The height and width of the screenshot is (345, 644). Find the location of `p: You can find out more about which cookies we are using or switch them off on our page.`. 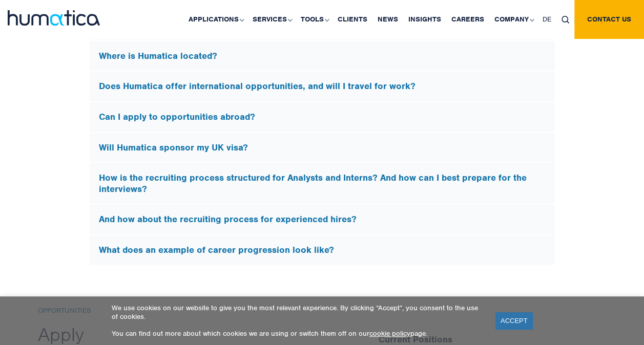

p: You can find out more about which cookies we are using or switch them off on our page. is located at coordinates (297, 333).